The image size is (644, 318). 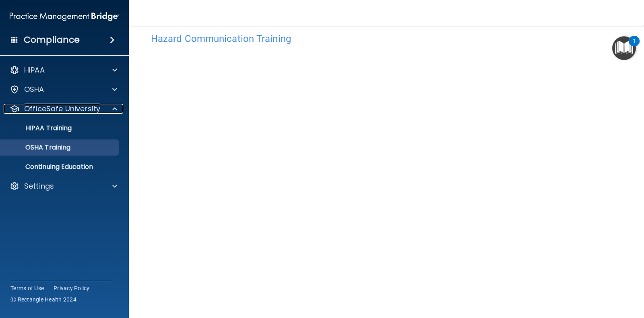 I want to click on a: Terms of Use, so click(x=27, y=288).